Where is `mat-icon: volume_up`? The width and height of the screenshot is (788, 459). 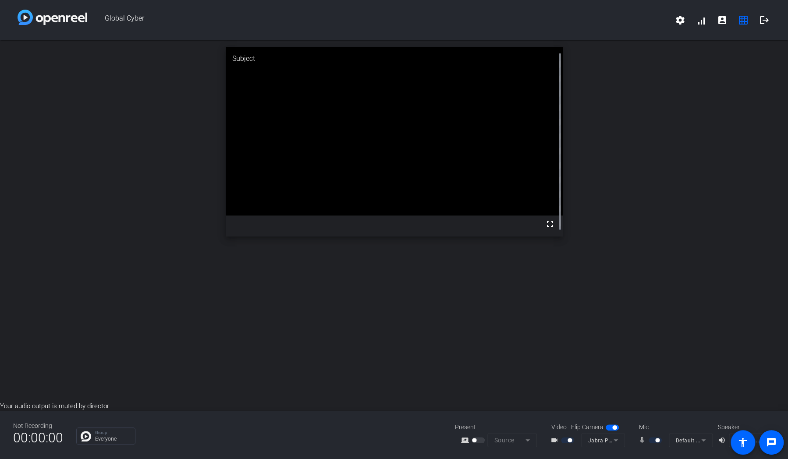
mat-icon: volume_up is located at coordinates (723, 440).